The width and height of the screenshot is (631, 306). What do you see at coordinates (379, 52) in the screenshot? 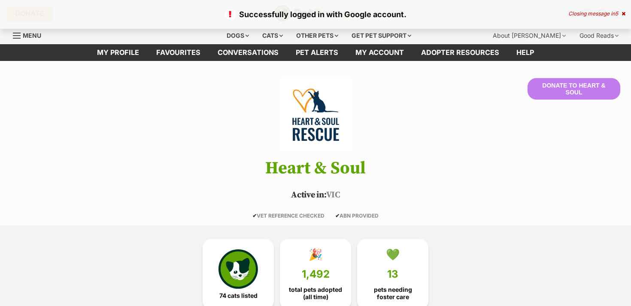
I see `a: My account` at bounding box center [379, 52].